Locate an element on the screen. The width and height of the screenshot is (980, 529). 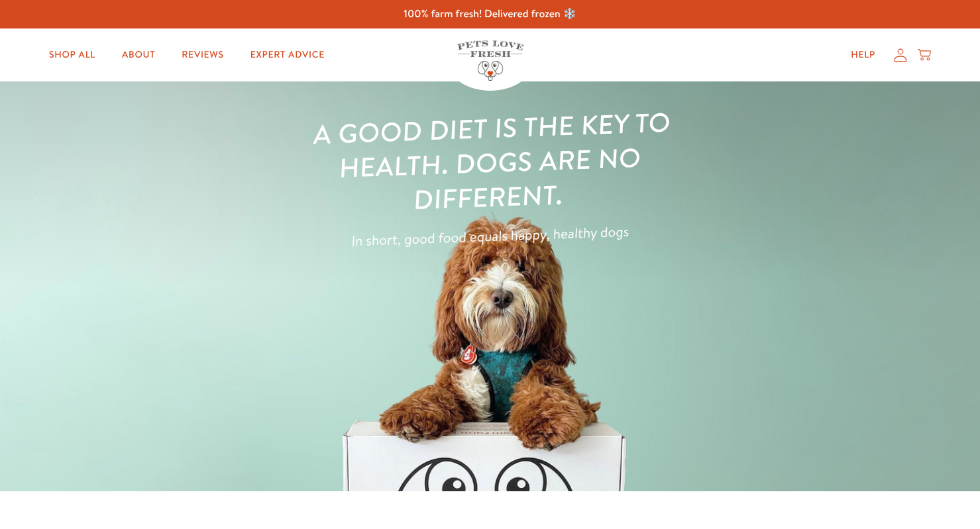
a: Reviews is located at coordinates (202, 55).